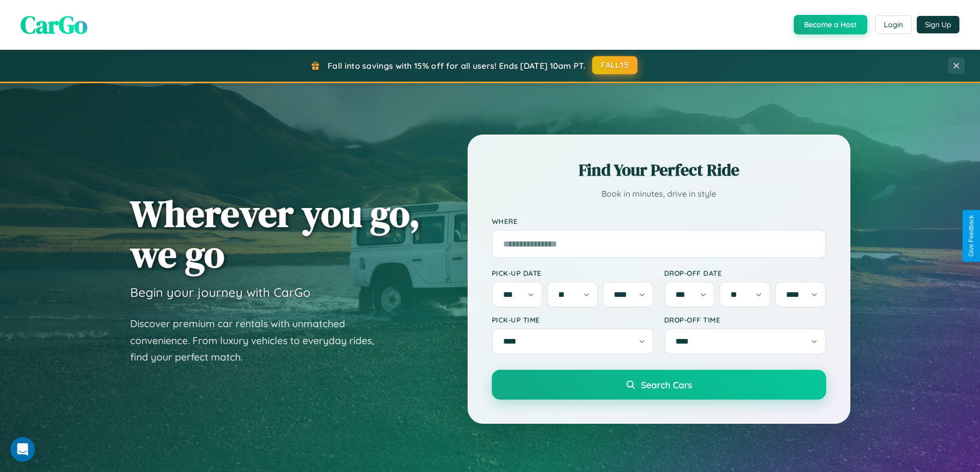  What do you see at coordinates (745, 273) in the screenshot?
I see `label: Drop-off Date` at bounding box center [745, 273].